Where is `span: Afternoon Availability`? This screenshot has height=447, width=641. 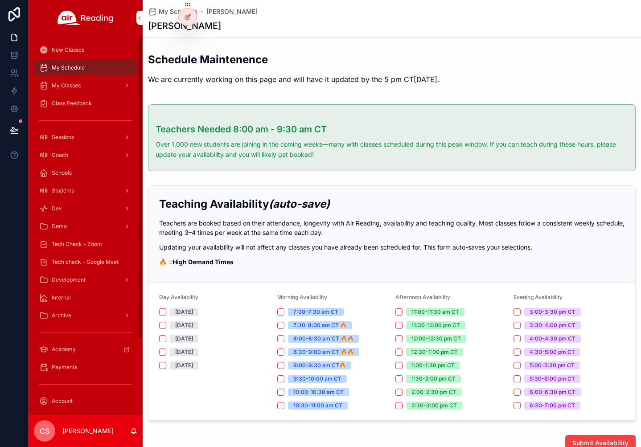
span: Afternoon Availability is located at coordinates (422, 297).